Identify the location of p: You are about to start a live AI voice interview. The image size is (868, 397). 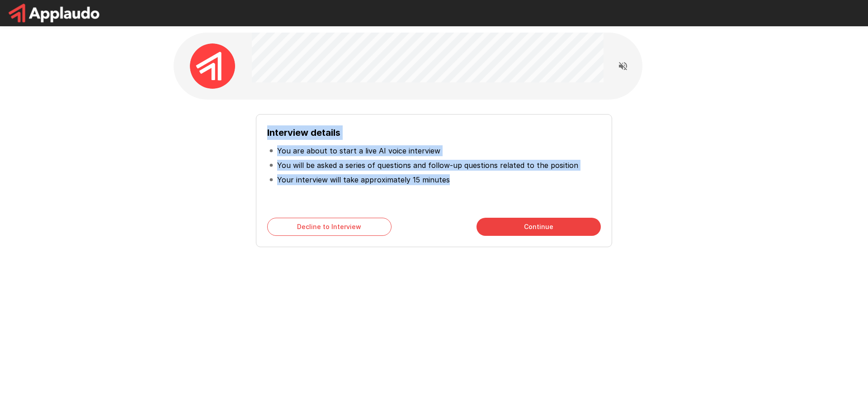
(358, 151).